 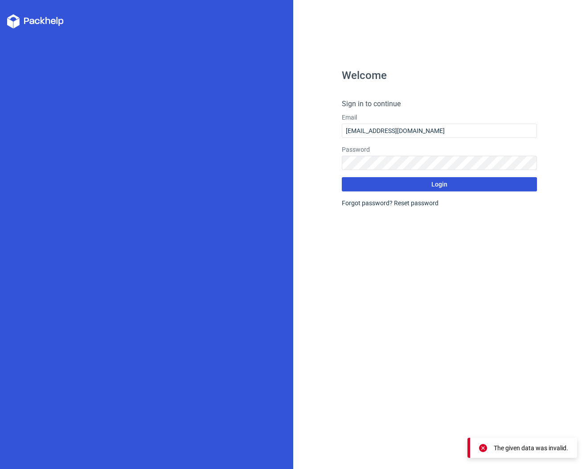 What do you see at coordinates (440, 203) in the screenshot?
I see `div: Forgot password?` at bounding box center [440, 203].